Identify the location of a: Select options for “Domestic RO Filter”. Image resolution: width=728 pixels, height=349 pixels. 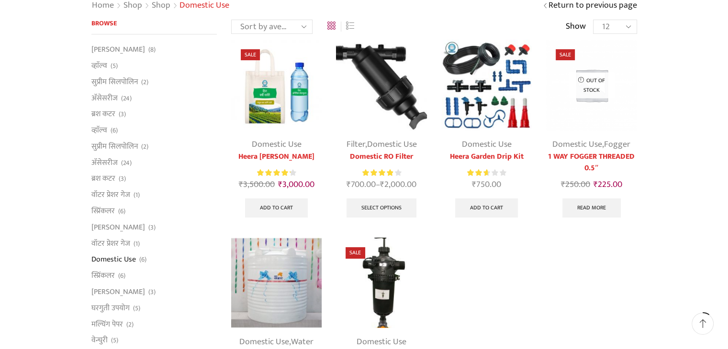
(381, 208).